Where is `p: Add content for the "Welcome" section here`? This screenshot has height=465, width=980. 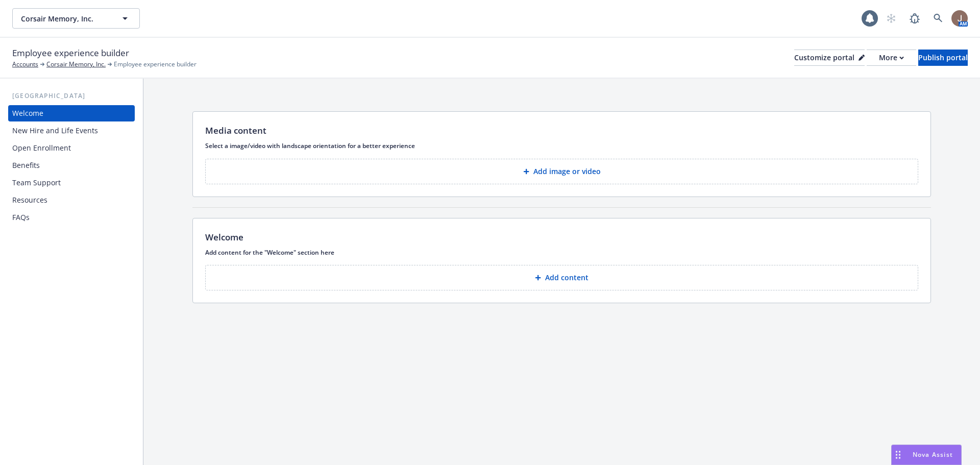
p: Add content for the "Welcome" section here is located at coordinates (561, 252).